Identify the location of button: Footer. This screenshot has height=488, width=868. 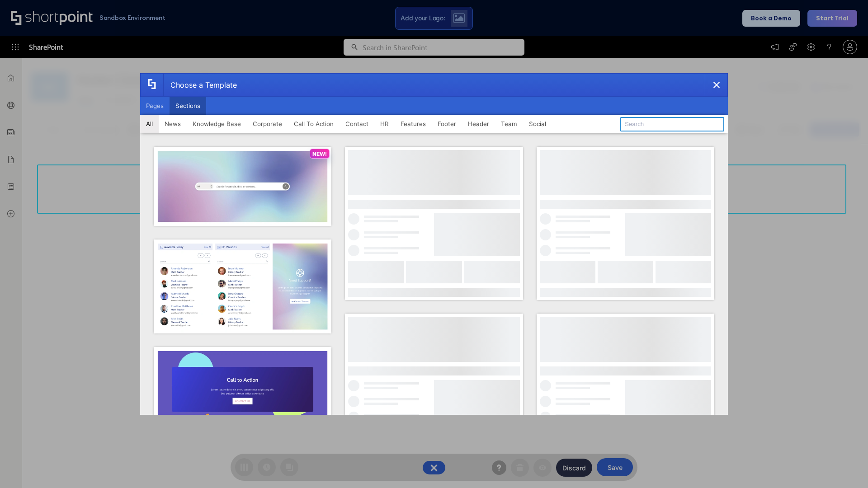
(447, 124).